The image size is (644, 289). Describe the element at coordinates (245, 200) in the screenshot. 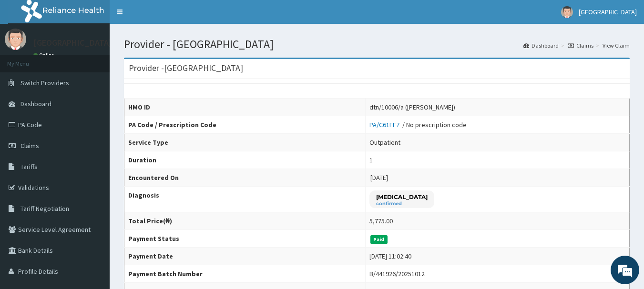

I see `th: Diagnosis` at that location.